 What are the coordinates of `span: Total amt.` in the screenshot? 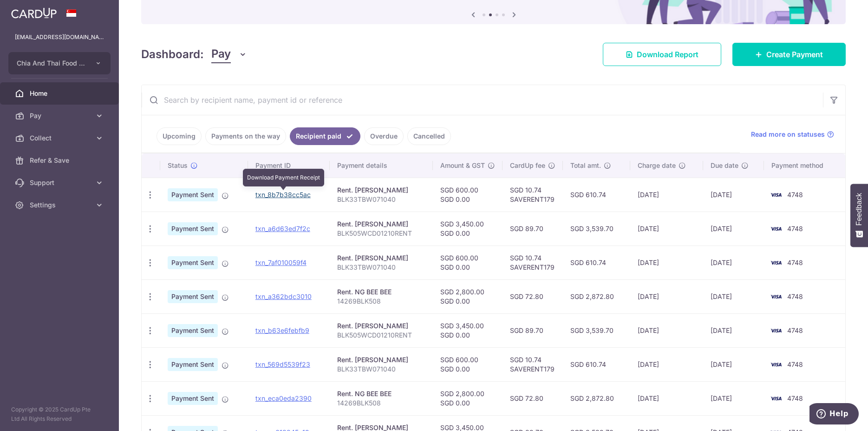 It's located at (586, 165).